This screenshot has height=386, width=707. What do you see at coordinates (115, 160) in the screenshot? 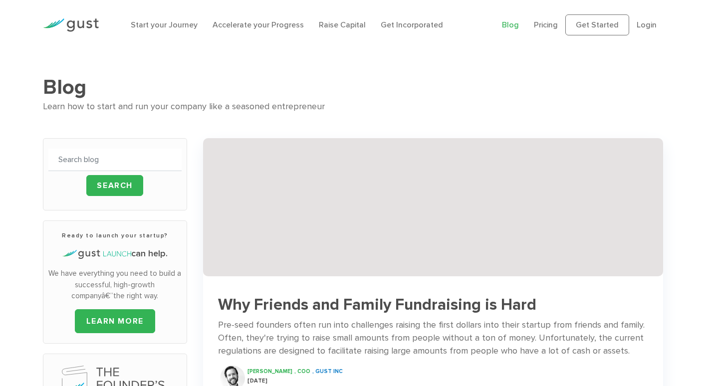
I see `input: Search blog` at bounding box center [115, 160].